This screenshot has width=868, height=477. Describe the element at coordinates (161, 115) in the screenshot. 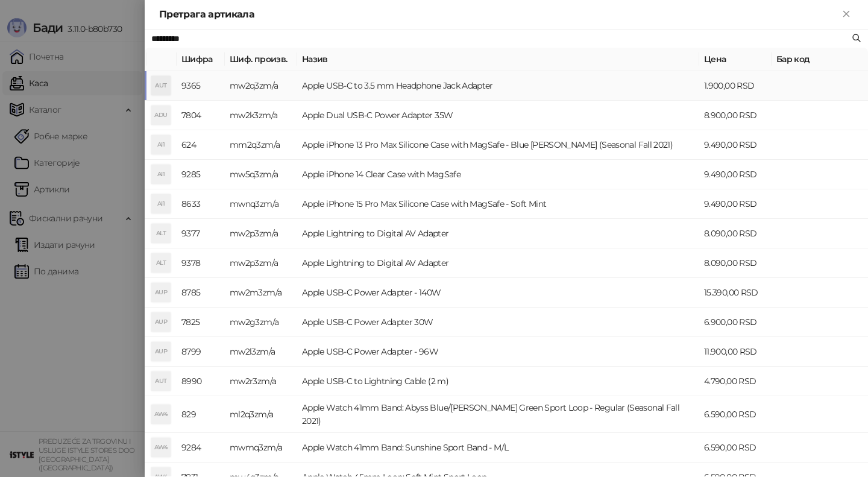

I see `div: ADU` at that location.